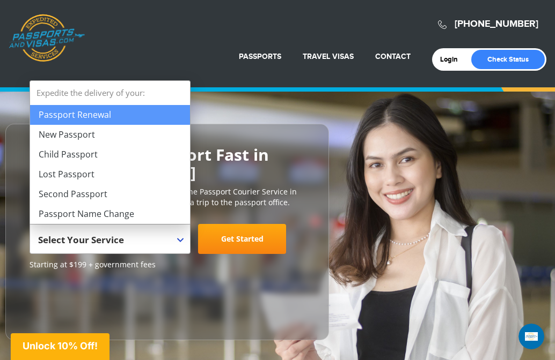  What do you see at coordinates (167, 265) in the screenshot?
I see `span: Starting at $199 + government fees` at bounding box center [167, 265].